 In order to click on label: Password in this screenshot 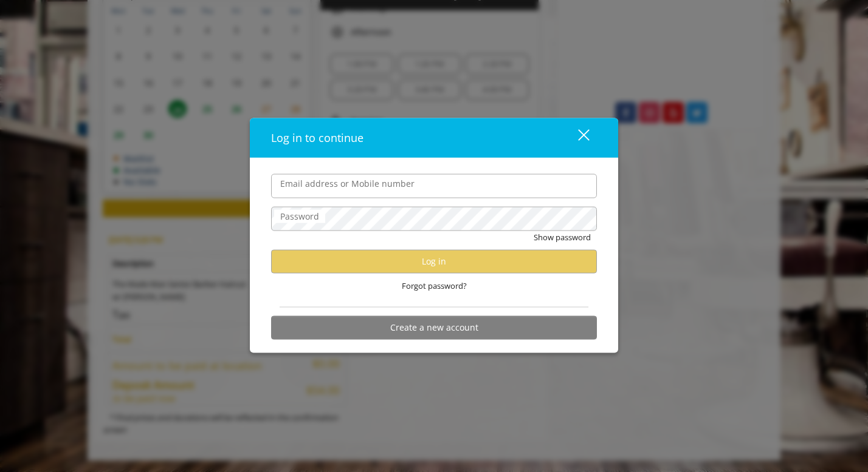, I will do `click(299, 216)`.